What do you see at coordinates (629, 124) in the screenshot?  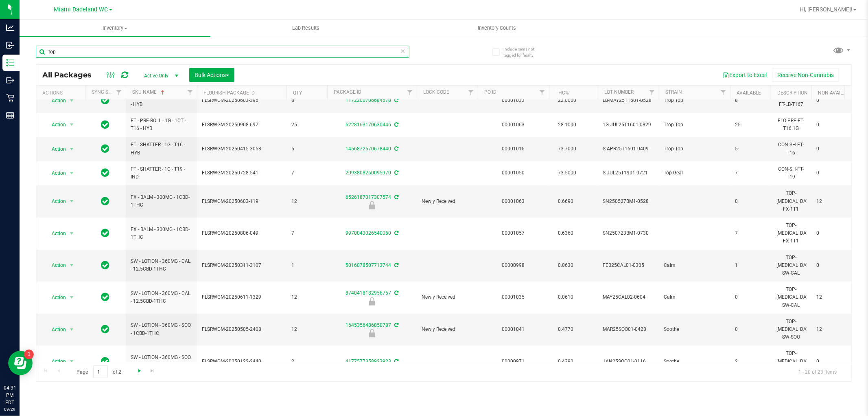 I see `span: 1G-JUL25T1601-0829` at bounding box center [629, 124].